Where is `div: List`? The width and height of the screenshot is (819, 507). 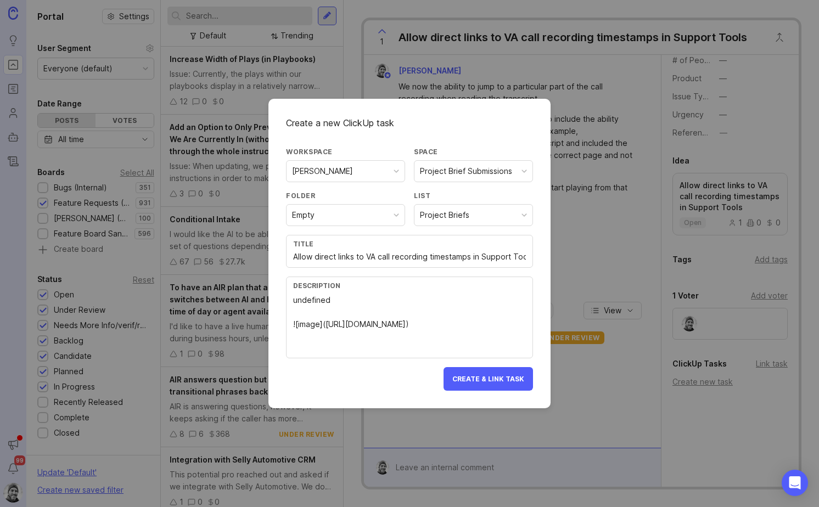
div: List is located at coordinates (473, 195).